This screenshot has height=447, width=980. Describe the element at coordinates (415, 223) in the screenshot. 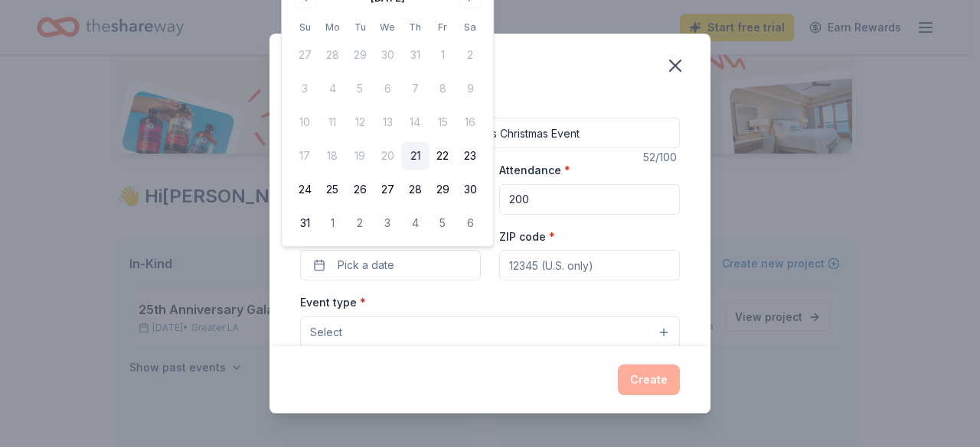

I see `button: 4` at that location.